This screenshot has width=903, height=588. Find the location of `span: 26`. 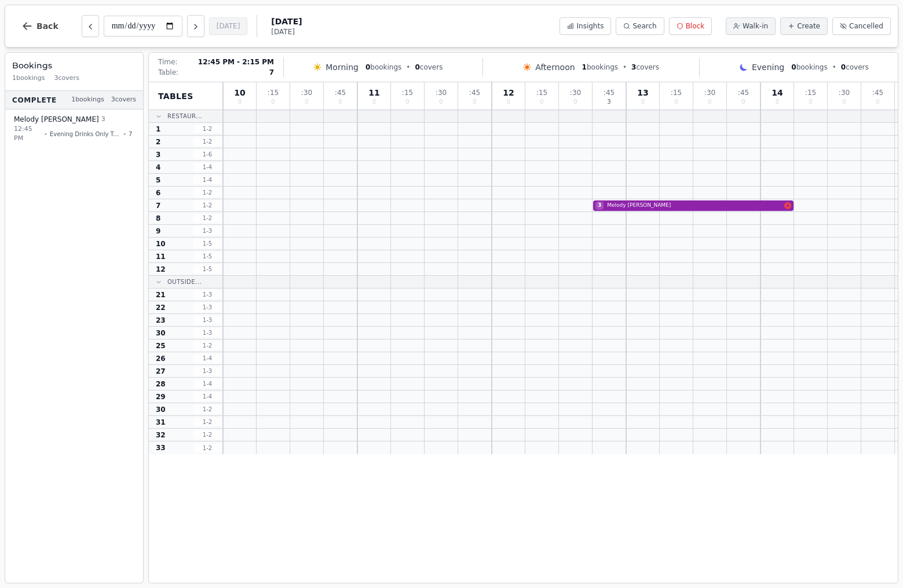

span: 26 is located at coordinates (161, 358).